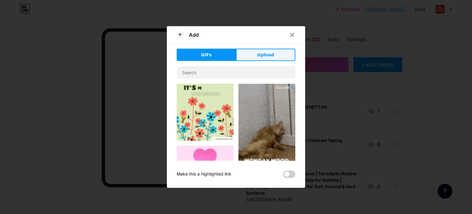 The image size is (472, 214). Describe the element at coordinates (204, 174) in the screenshot. I see `div: Make this a highlighted link` at that location.